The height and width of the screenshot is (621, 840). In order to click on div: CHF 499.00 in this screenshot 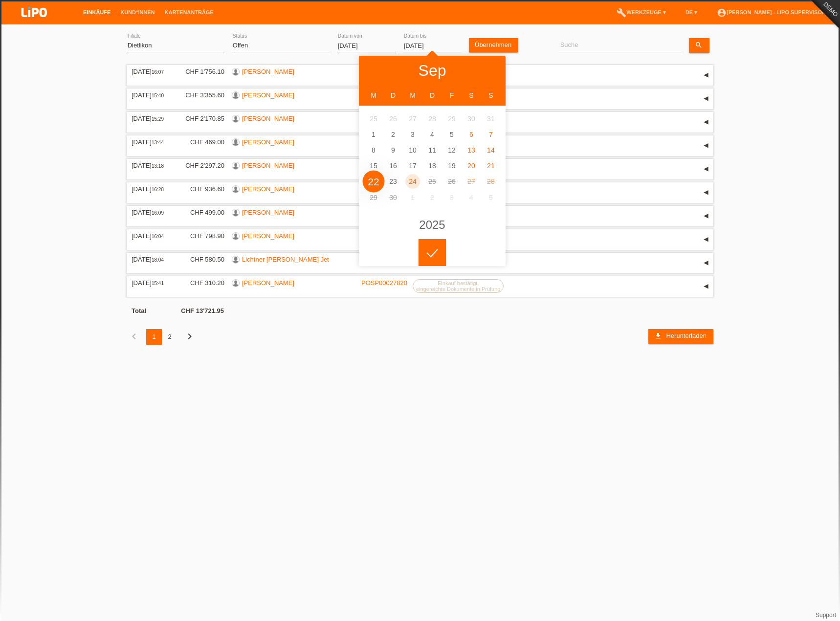, I will do `click(201, 212)`.